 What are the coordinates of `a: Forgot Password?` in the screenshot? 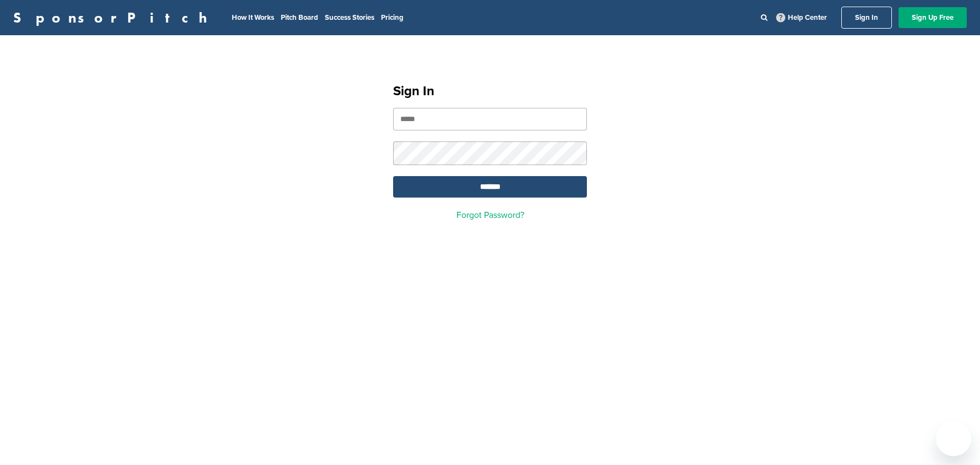 It's located at (490, 215).